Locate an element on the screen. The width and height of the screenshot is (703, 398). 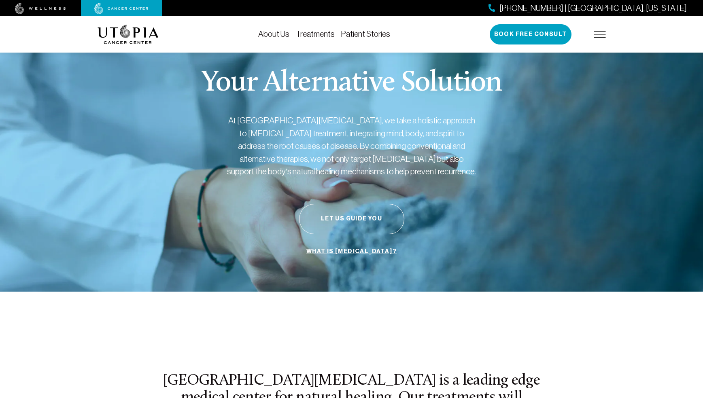
button: Let Us Guide You is located at coordinates (352, 219).